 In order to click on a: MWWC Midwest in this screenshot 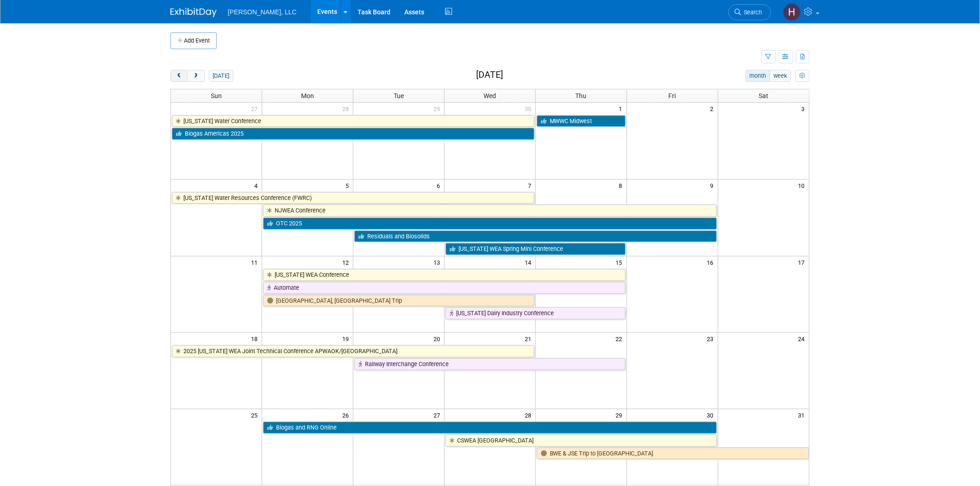, I will do `click(581, 121)`.